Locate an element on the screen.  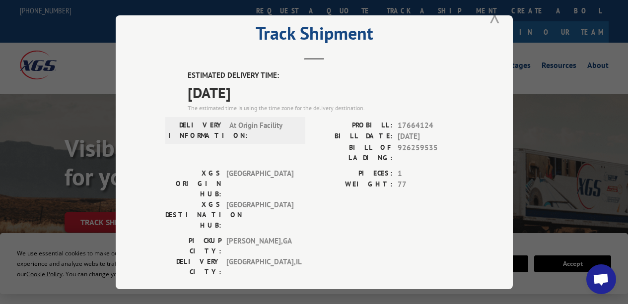
label: DELIVERY CITY: is located at coordinates (193, 267).